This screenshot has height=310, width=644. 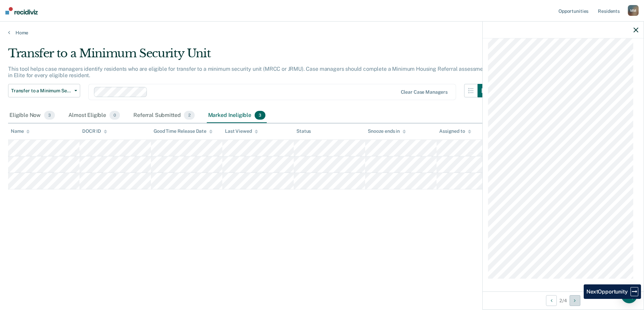 What do you see at coordinates (21, 131) in the screenshot?
I see `div: Name` at bounding box center [21, 131].